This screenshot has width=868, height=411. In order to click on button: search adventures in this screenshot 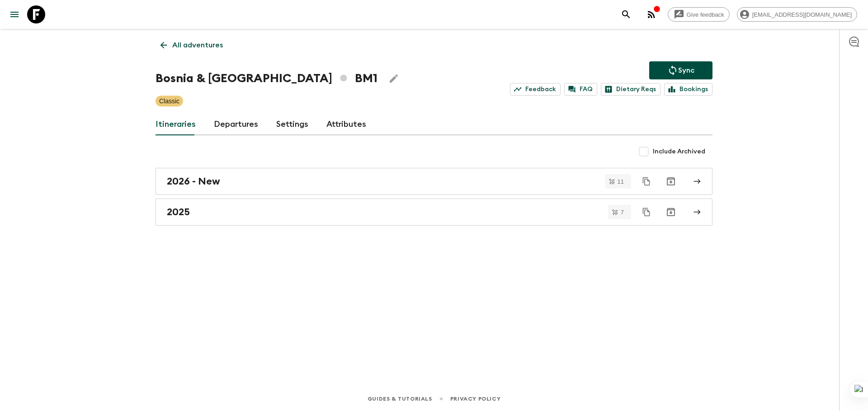, I will do `click(626, 15)`.